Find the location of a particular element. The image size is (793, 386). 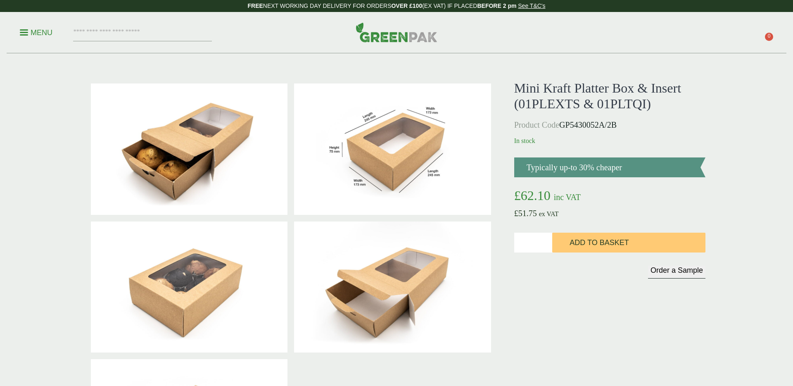

strong: FREE is located at coordinates (255, 6).